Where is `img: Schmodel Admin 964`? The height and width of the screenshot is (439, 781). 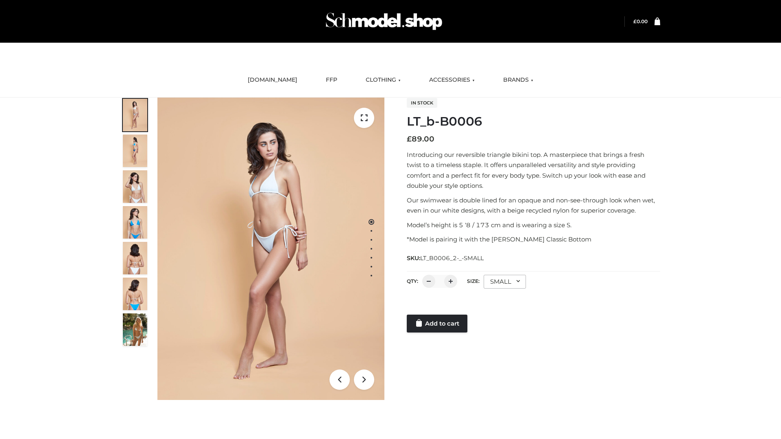 img: Schmodel Admin 964 is located at coordinates (384, 21).